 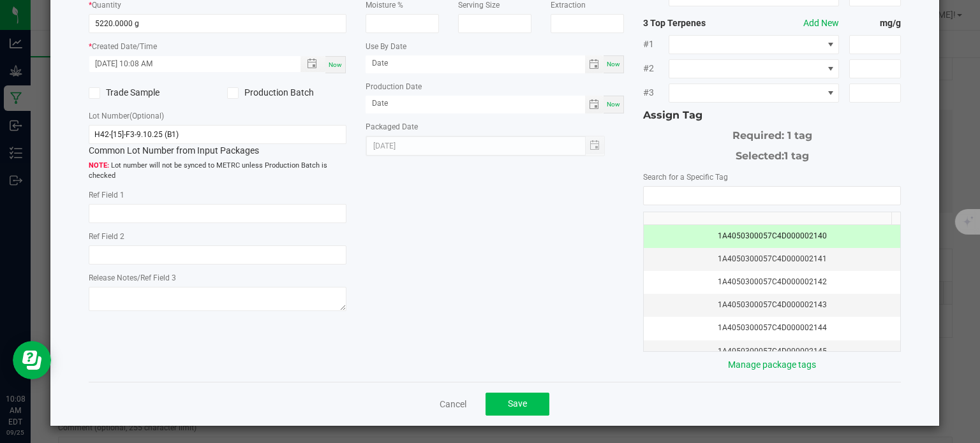 I want to click on div: Required: 1 tag, so click(x=772, y=133).